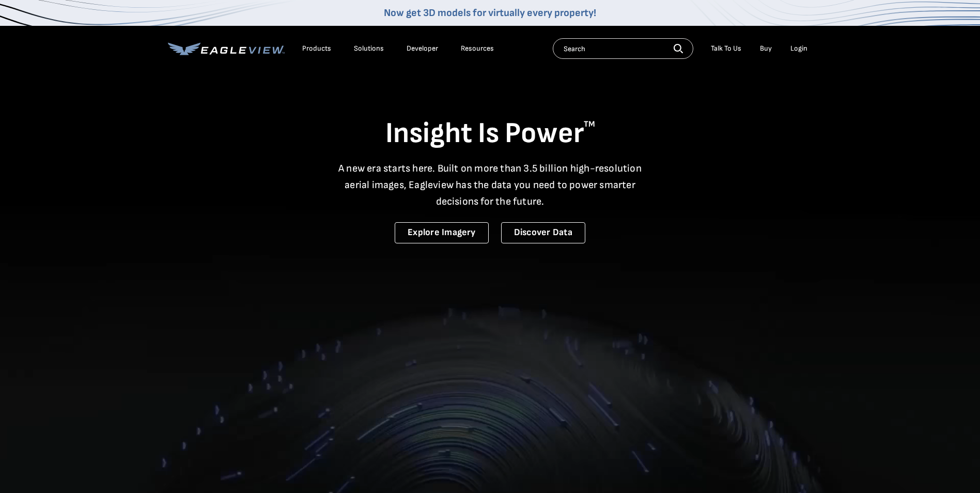  Describe the element at coordinates (799, 49) in the screenshot. I see `div: Login` at that location.